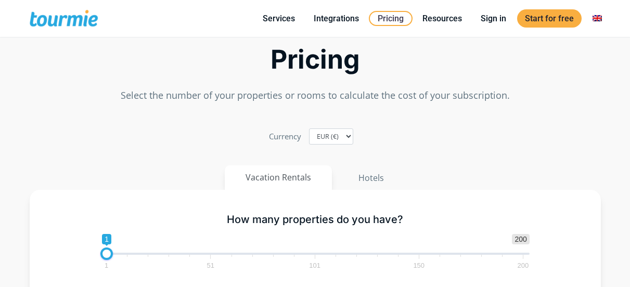 Image resolution: width=630 pixels, height=287 pixels. What do you see at coordinates (285, 136) in the screenshot?
I see `label: Currency` at bounding box center [285, 136].